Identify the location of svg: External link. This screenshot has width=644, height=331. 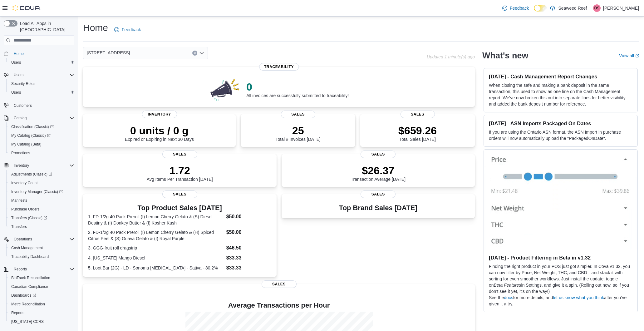
(637, 56).